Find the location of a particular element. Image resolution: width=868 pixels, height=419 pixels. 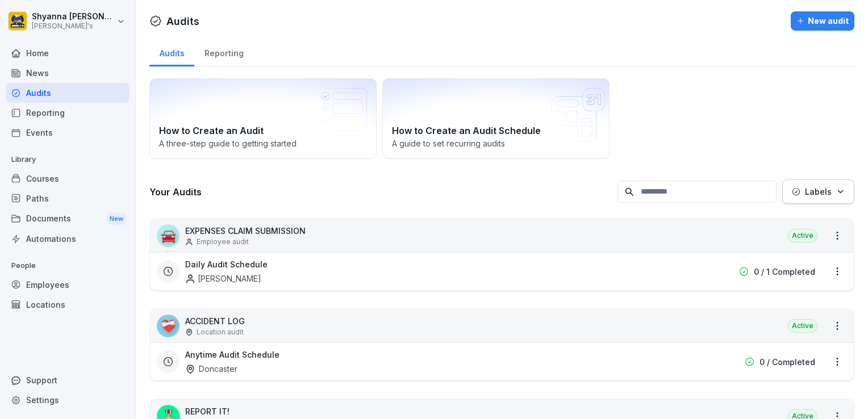

h2: How to Create an Audit is located at coordinates (263, 131).